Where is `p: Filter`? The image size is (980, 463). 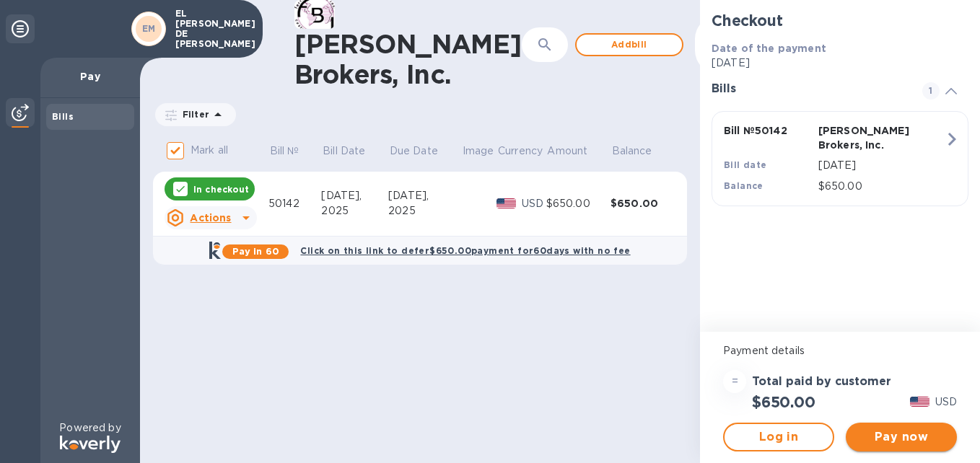 p: Filter is located at coordinates (193, 114).